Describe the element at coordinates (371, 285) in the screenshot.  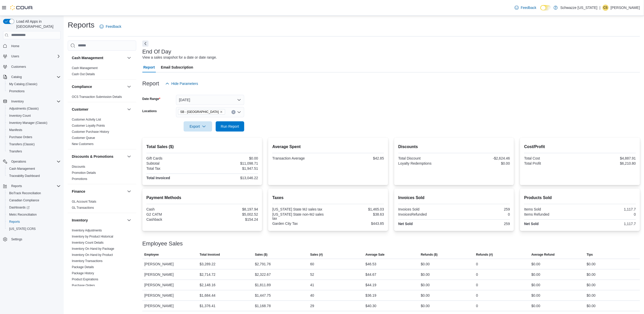
I see `div: $44.19` at that location.